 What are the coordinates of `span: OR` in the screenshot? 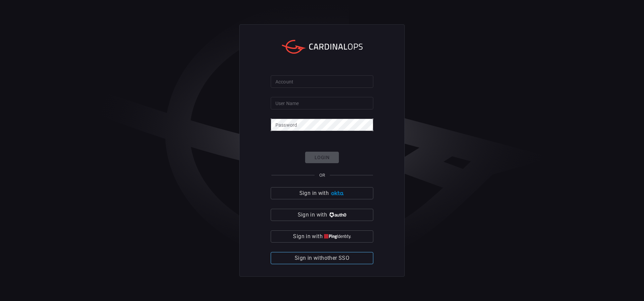 It's located at (322, 175).